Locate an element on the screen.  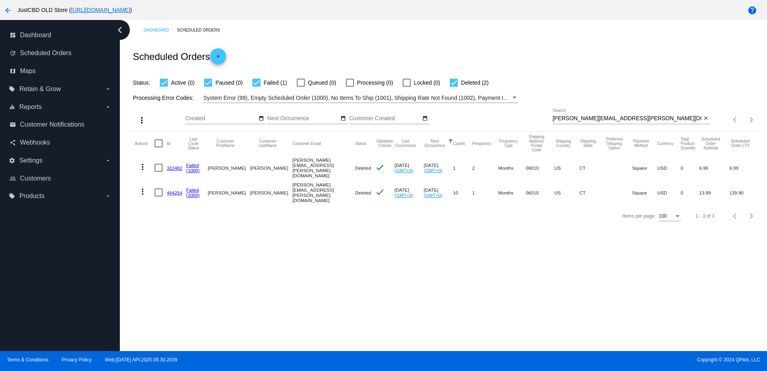
mat-cell: CT is located at coordinates (591, 168).